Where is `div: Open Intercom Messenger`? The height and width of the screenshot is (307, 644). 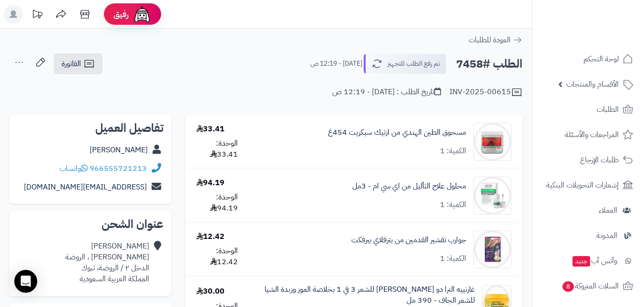
div: Open Intercom Messenger is located at coordinates (26, 281).